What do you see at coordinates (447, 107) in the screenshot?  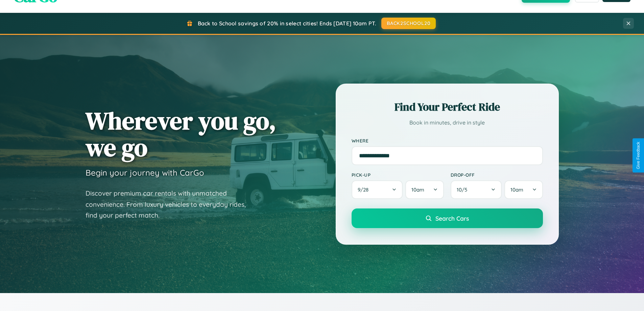 I see `h2: Find Your Perfect Ride` at bounding box center [447, 107].